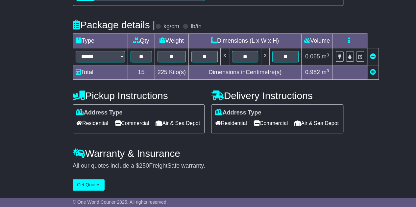  What do you see at coordinates (196, 27) in the screenshot?
I see `label: lb/in` at bounding box center [196, 27].